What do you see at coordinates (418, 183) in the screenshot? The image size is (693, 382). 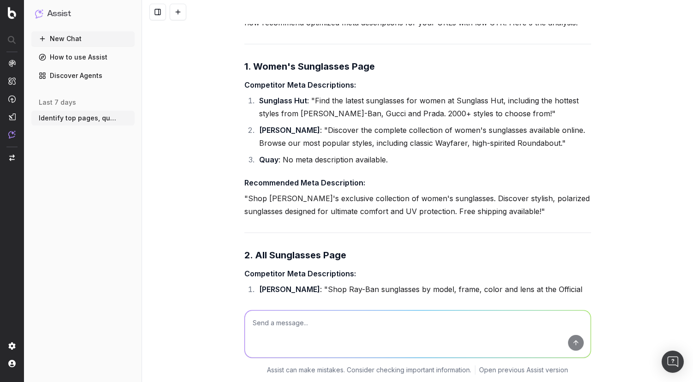 I see `h4: Recommended Meta Description:` at bounding box center [418, 183].